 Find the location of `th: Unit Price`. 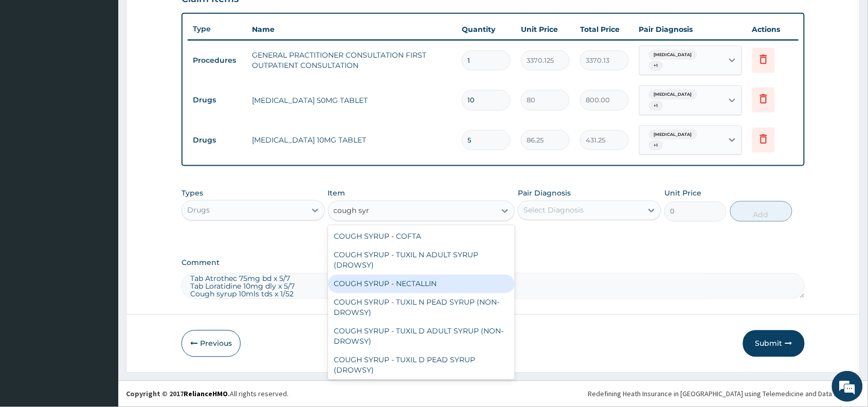

th: Unit Price is located at coordinates (546, 29).